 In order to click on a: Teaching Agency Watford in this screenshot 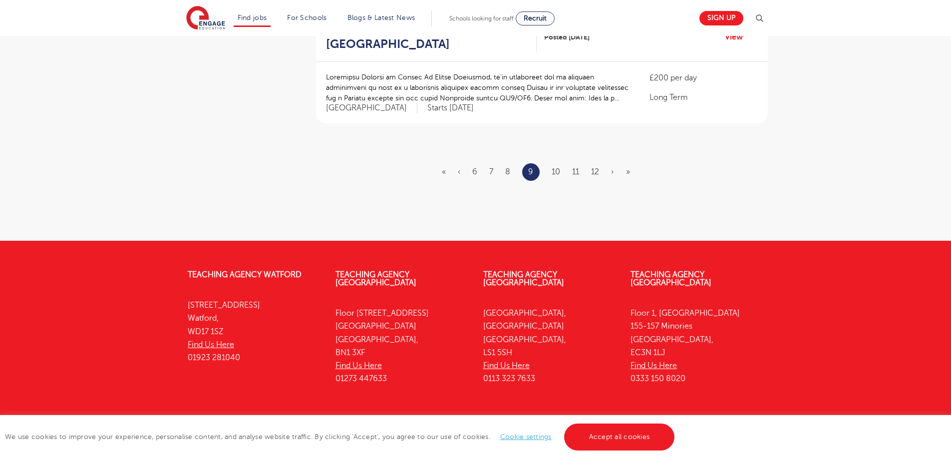, I will do `click(245, 275)`.